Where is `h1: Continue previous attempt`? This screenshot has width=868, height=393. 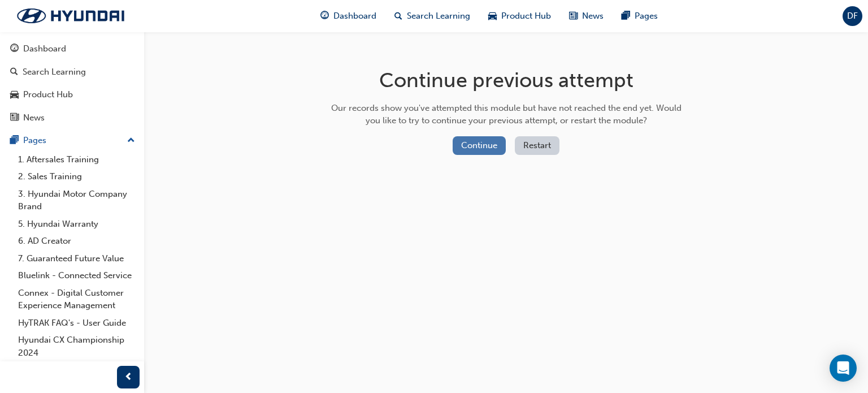
h1: Continue previous attempt is located at coordinates (506, 80).